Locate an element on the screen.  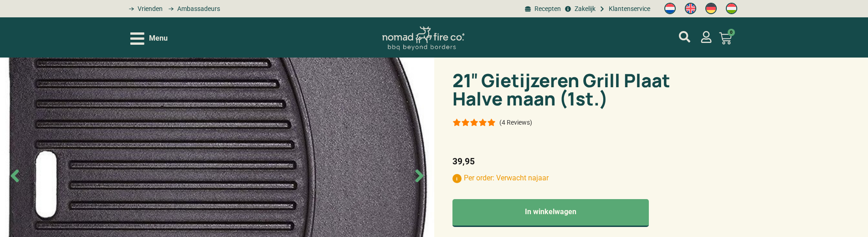
a: grill bill vrienden is located at coordinates (144, 9).